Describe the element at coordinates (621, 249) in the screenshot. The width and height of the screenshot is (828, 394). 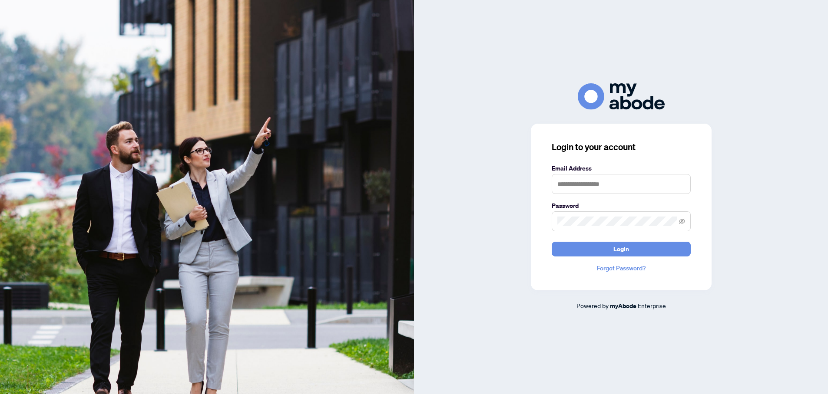
I see `button: Login` at that location.